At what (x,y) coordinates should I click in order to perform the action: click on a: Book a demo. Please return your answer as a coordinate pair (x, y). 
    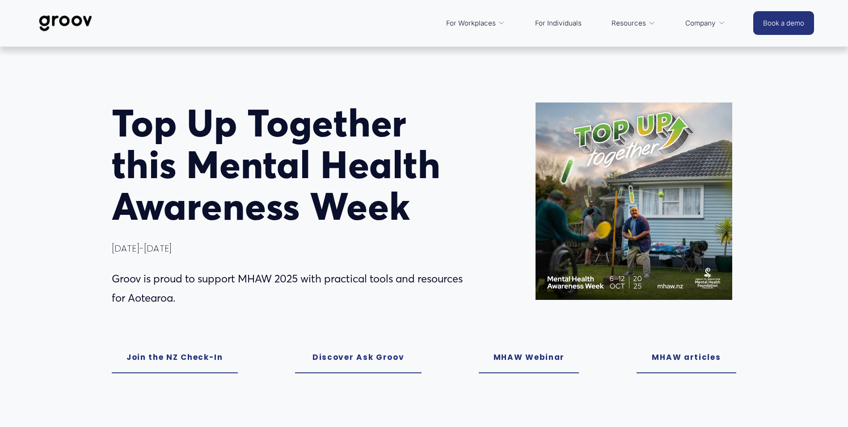
    Looking at the image, I should click on (784, 23).